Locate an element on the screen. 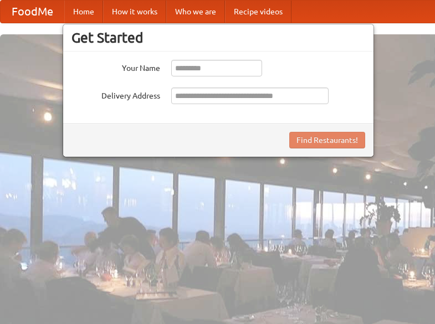 The width and height of the screenshot is (435, 324). a: Who we are is located at coordinates (195, 12).